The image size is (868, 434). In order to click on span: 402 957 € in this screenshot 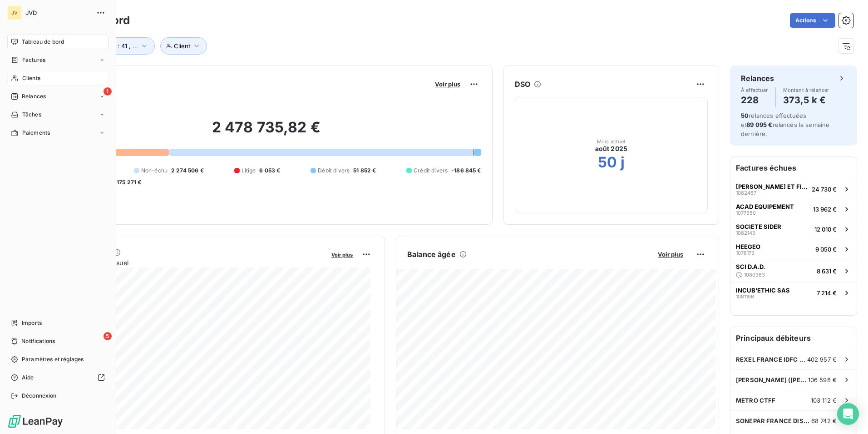, I will do `click(822, 359)`.